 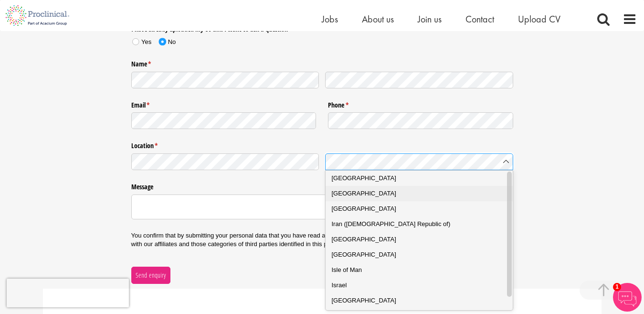 What do you see at coordinates (419, 80) in the screenshot?
I see `input: Last` at bounding box center [419, 80].